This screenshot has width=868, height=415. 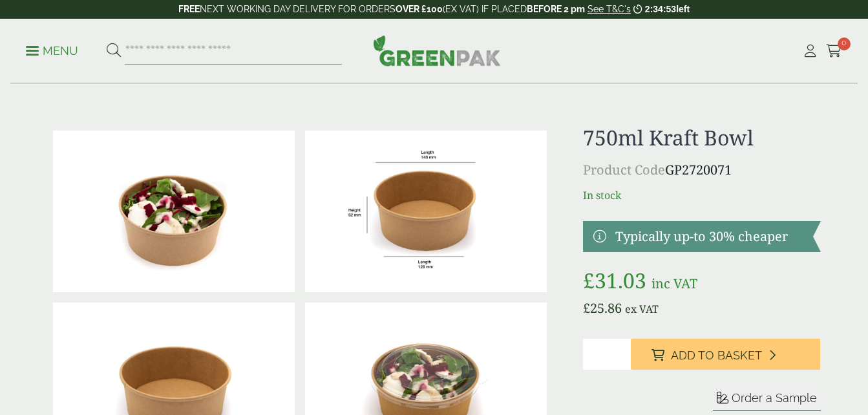 What do you see at coordinates (52, 50) in the screenshot?
I see `a: Menu` at bounding box center [52, 50].